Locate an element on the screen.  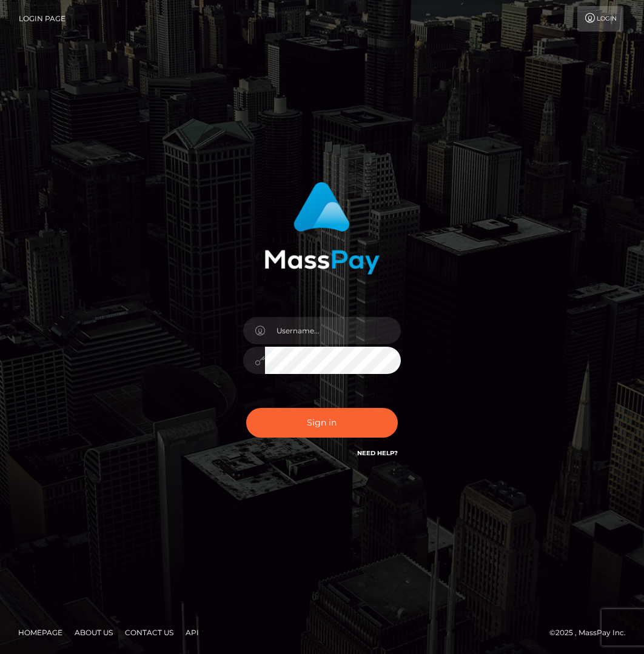
img: MassPay Login is located at coordinates (322, 228).